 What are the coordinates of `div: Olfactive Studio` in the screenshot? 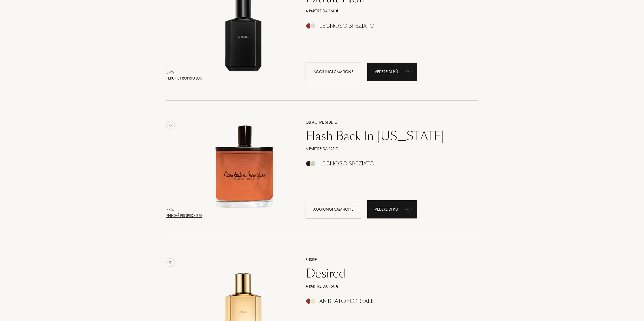 It's located at (385, 122).